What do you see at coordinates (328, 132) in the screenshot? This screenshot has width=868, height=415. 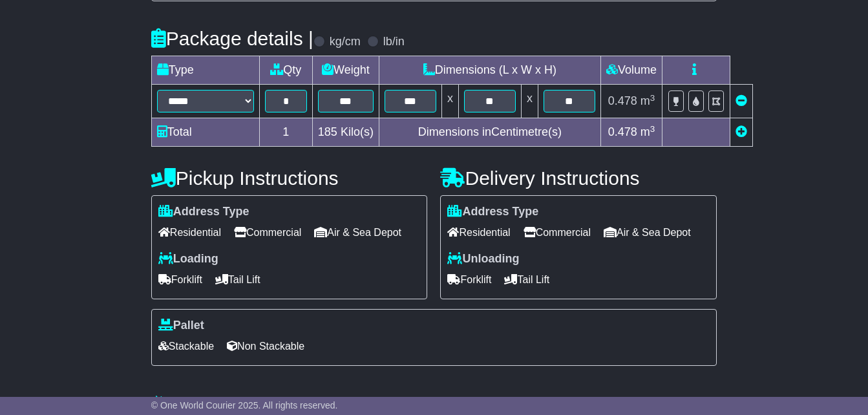 I see `span: 185` at bounding box center [328, 132].